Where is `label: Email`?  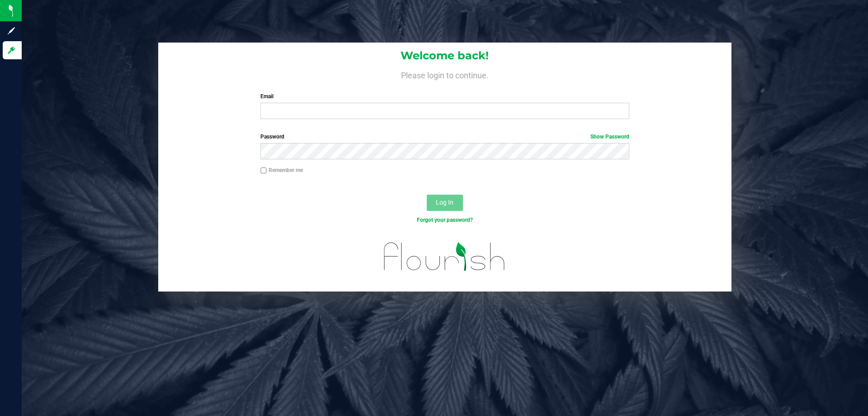 label: Email is located at coordinates (445, 97).